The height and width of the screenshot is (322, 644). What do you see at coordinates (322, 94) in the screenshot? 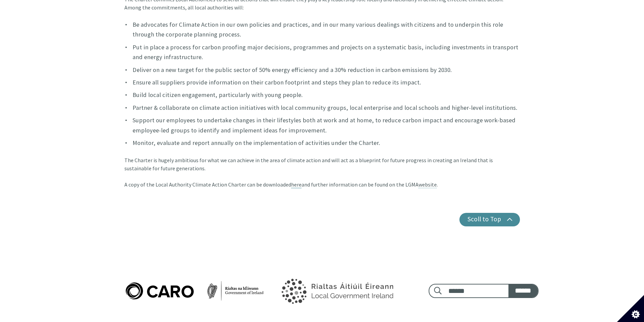
I see `li: Build local citizen engagement, particularly with young people.` at bounding box center [322, 94].